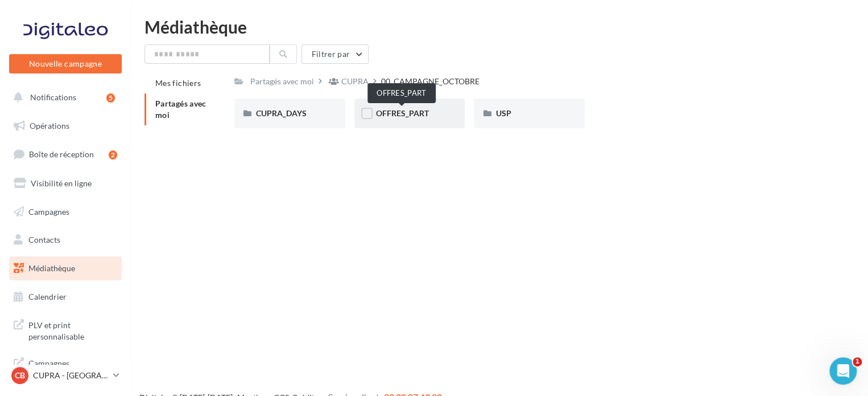  Describe the element at coordinates (113, 155) in the screenshot. I see `div: 2` at that location.